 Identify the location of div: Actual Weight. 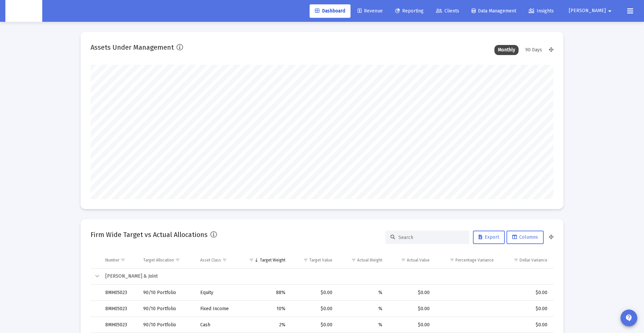
(370, 260).